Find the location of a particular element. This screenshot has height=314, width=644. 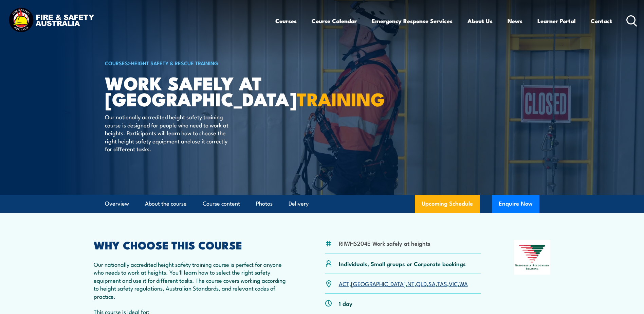

a: About the course is located at coordinates (166, 204).